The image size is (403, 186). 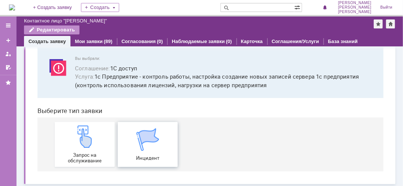 I want to click on img: get1a5076dc500e4355b1f65a444c68a1cb, so click(x=53, y=125).